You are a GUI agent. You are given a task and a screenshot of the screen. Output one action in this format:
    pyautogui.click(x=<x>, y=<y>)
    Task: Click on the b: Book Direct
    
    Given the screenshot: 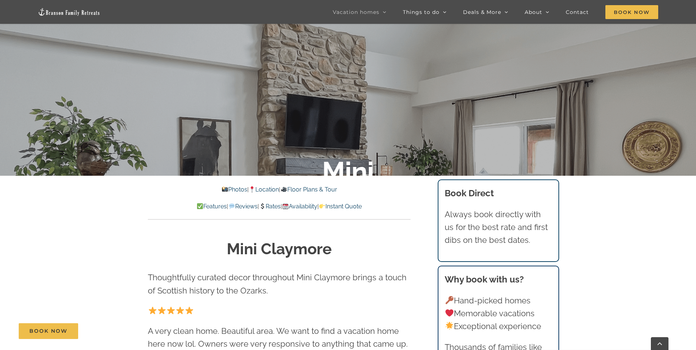 What is the action you would take?
    pyautogui.click(x=469, y=193)
    